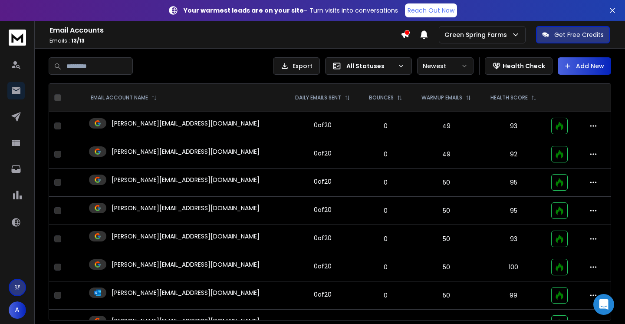  Describe the element at coordinates (17, 37) in the screenshot. I see `img: logo` at that location.